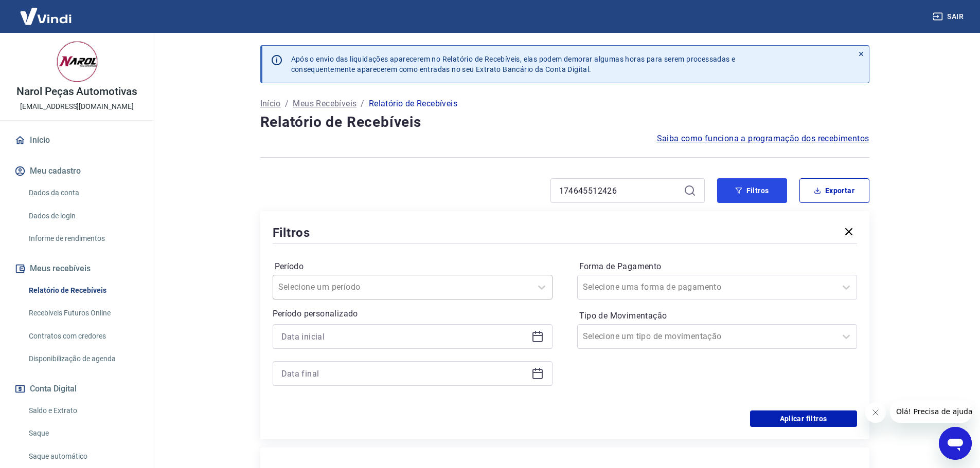 This screenshot has height=468, width=980. I want to click on p: Início, so click(270, 104).